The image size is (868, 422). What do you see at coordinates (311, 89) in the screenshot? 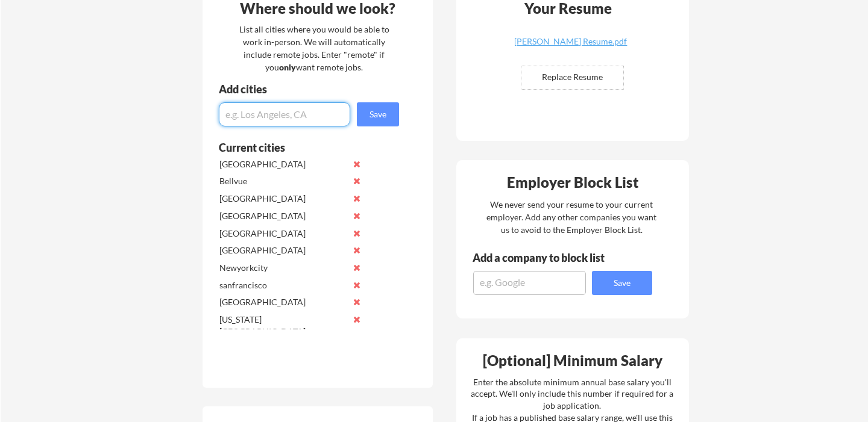
I see `div: Add cities` at bounding box center [311, 89].